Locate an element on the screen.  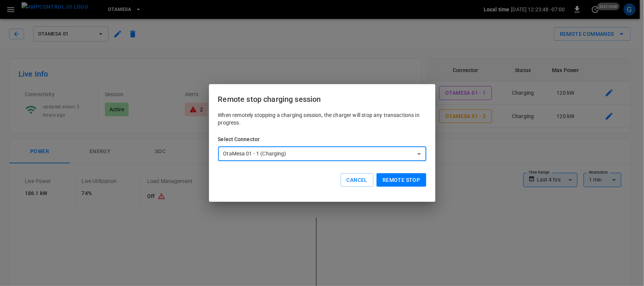
button: Cancel is located at coordinates (357, 180).